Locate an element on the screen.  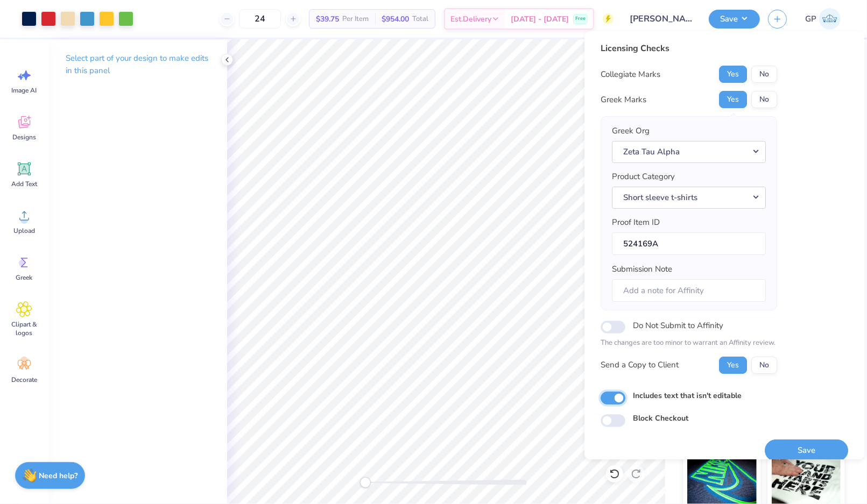
label: Greek Org is located at coordinates (631, 131).